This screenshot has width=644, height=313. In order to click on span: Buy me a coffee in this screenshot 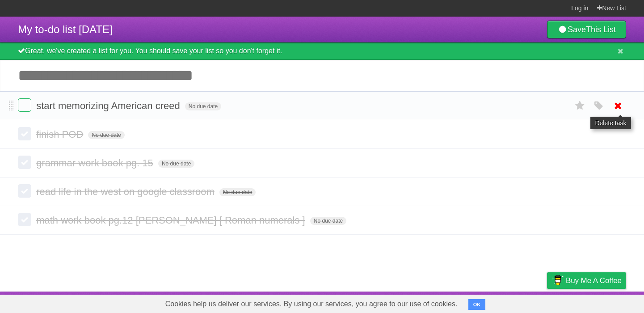, I will do `click(593, 280)`.